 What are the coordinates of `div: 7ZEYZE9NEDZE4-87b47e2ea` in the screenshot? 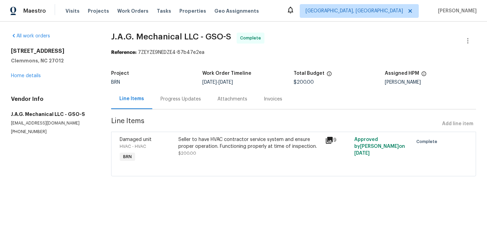 It's located at (294, 52).